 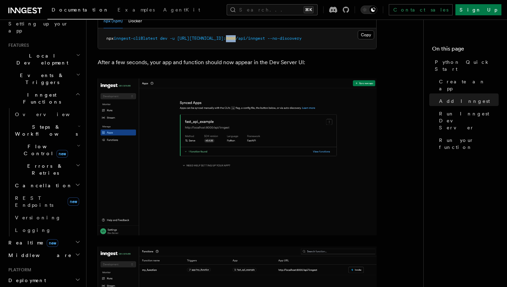 I want to click on button: Search...⌘K, so click(x=272, y=10).